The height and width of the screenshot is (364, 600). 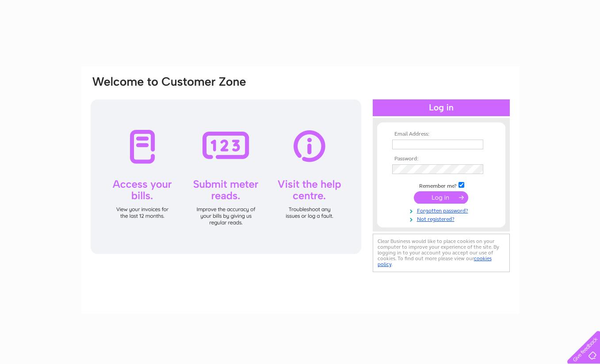 I want to click on th: Email Address:, so click(x=441, y=134).